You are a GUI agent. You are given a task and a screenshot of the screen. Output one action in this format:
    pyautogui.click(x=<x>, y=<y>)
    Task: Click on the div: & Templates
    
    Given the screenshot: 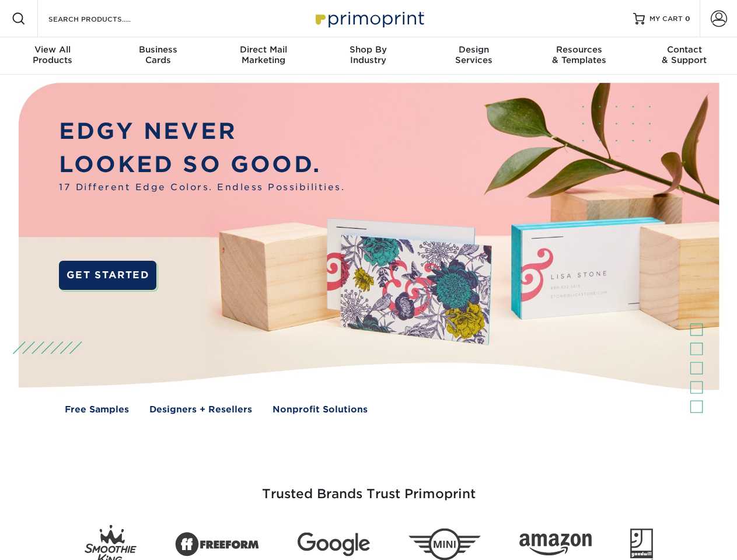 What is the action you would take?
    pyautogui.click(x=579, y=55)
    